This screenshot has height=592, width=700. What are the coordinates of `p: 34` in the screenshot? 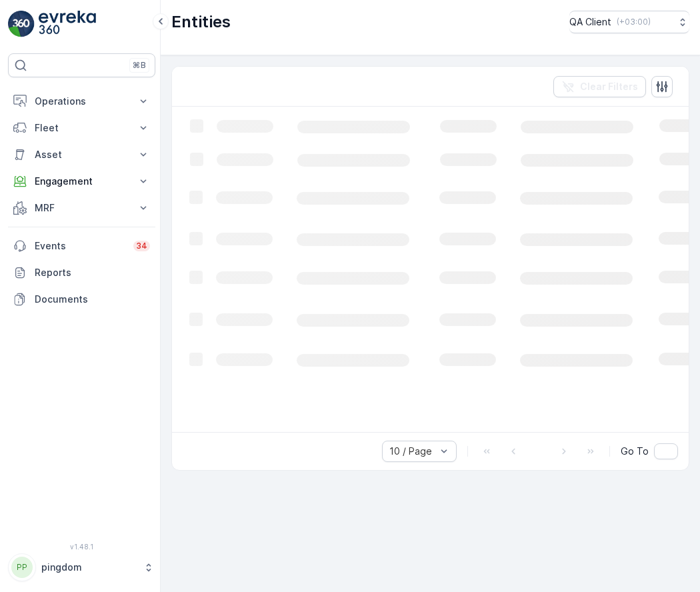 It's located at (142, 246).